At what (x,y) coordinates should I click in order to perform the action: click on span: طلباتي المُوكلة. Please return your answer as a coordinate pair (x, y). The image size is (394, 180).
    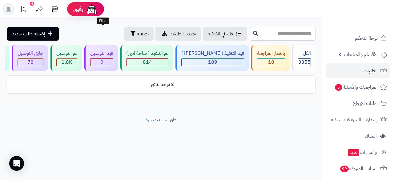
    Looking at the image, I should click on (221, 34).